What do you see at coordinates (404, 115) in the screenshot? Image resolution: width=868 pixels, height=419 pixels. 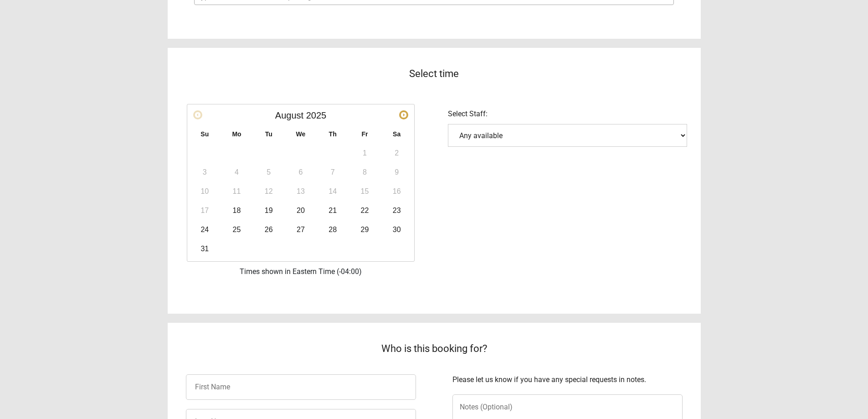 I see `span: Next` at bounding box center [404, 115].